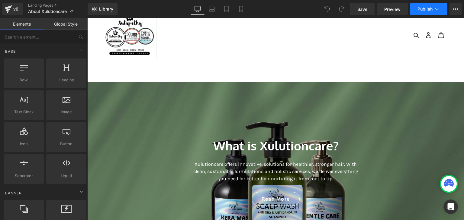  Describe the element at coordinates (392, 9) in the screenshot. I see `a: Preview` at that location.